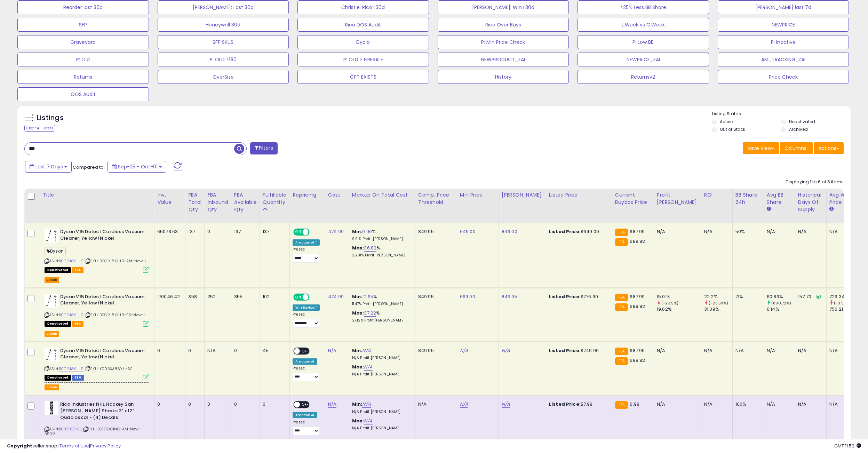 The height and width of the screenshot is (453, 868). I want to click on div: ROI, so click(716, 195).